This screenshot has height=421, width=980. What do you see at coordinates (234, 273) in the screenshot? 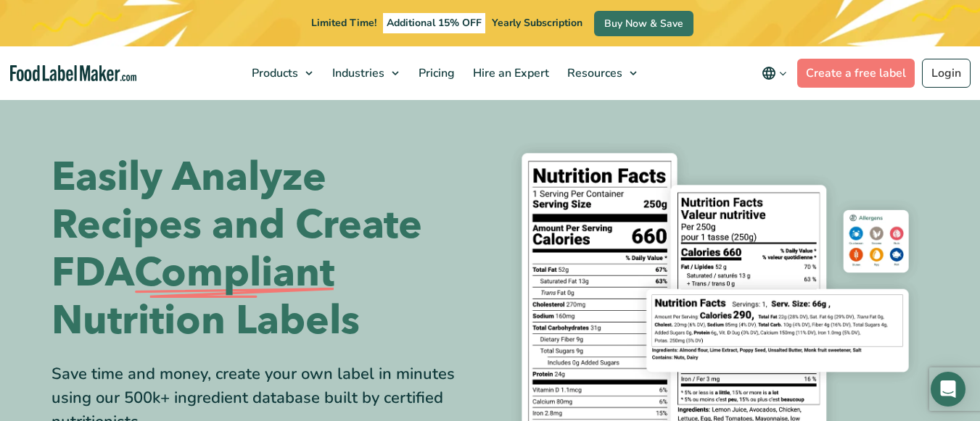
I see `span: Compliant` at bounding box center [234, 273].